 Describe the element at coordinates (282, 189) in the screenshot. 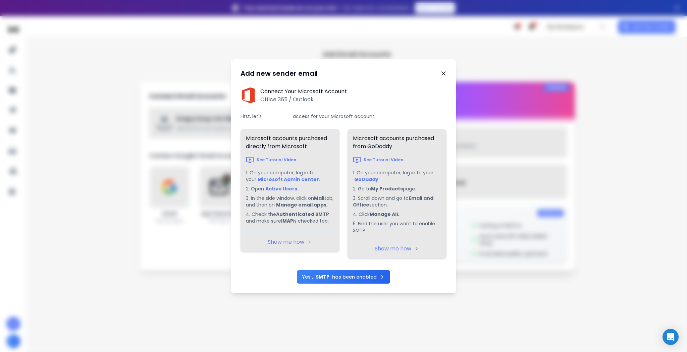

I see `a: Active Users.` at that location.